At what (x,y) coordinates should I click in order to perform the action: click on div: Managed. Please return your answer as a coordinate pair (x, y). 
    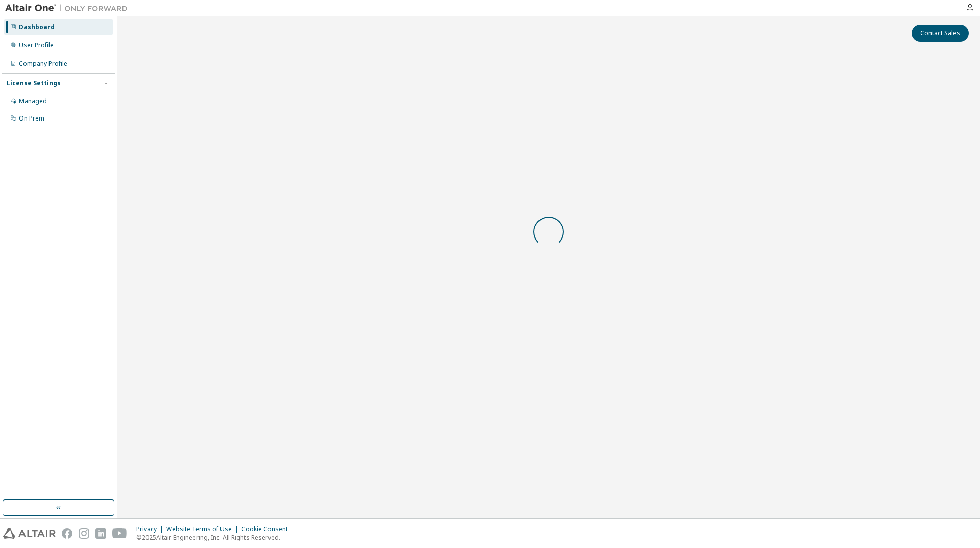
    Looking at the image, I should click on (32, 101).